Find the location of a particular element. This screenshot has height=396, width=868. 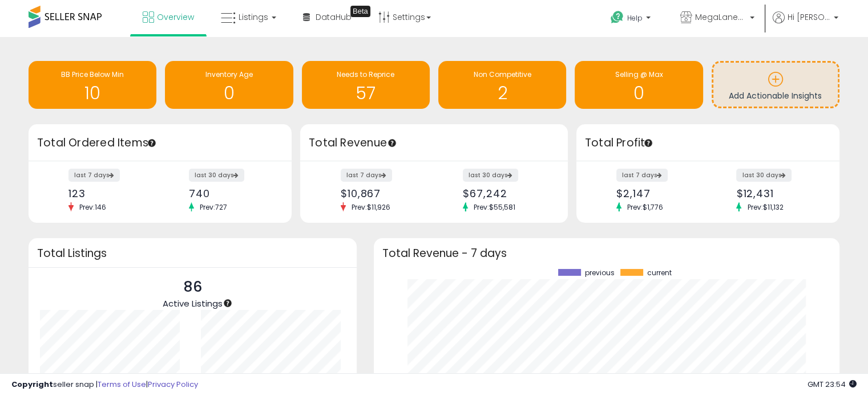

h3: Total Revenue is located at coordinates (434, 143).